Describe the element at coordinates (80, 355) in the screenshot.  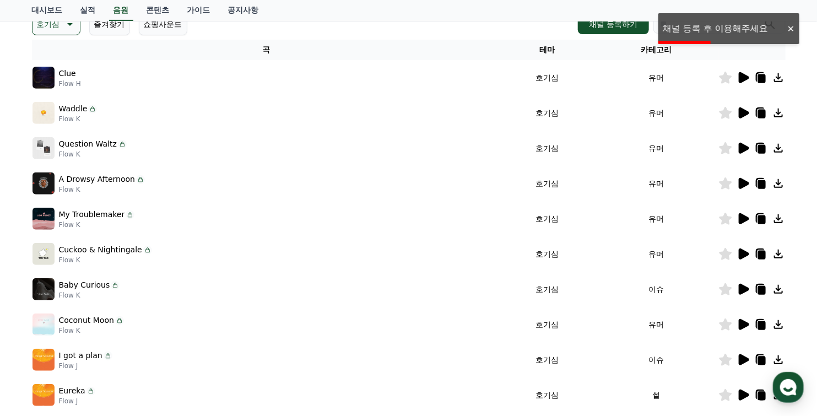
I see `p: I got a plan` at that location.